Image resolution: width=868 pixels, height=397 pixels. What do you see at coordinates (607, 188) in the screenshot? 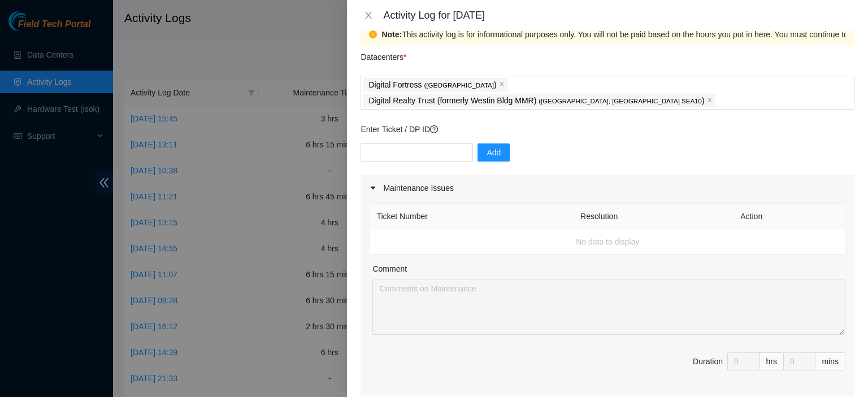
I see `div: Maintenance Issues` at bounding box center [607, 188].